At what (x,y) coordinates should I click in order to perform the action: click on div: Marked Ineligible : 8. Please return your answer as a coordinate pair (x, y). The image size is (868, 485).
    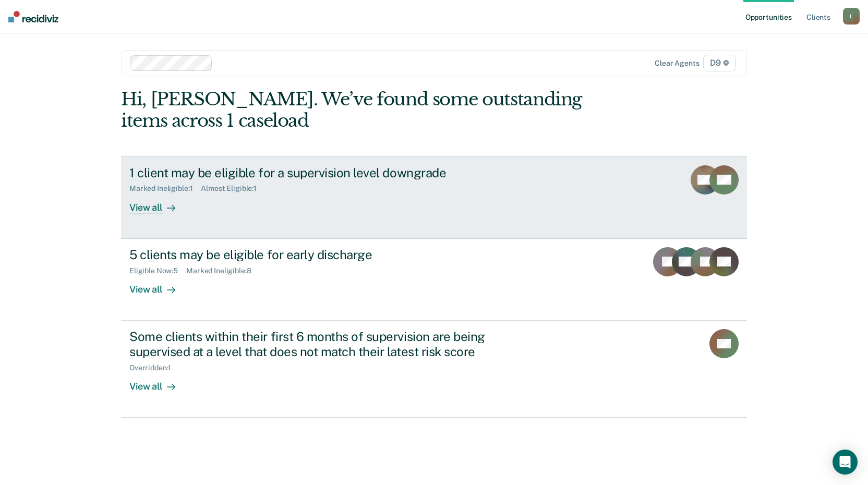
    Looking at the image, I should click on (223, 271).